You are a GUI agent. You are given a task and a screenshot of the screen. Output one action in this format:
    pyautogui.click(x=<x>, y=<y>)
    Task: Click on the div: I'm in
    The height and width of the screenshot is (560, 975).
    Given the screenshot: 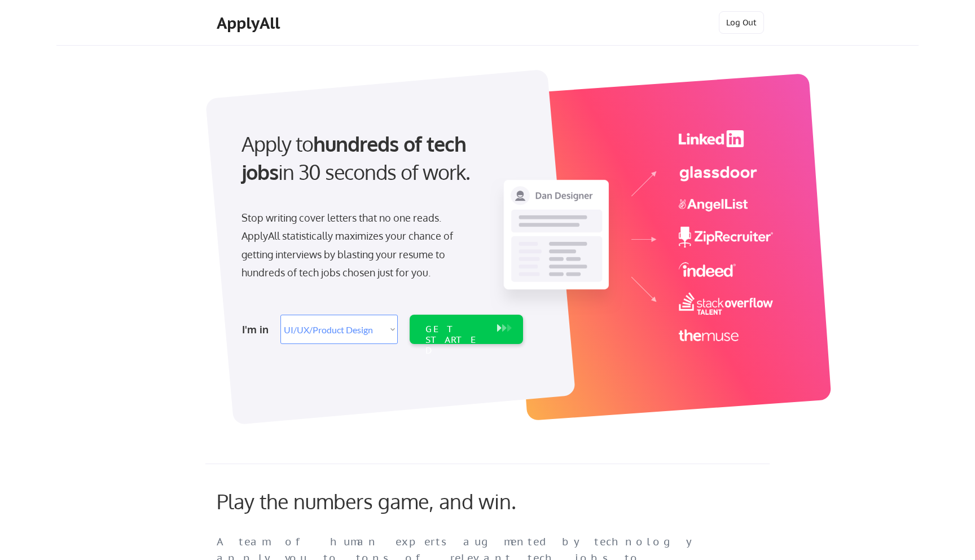 What is the action you would take?
    pyautogui.click(x=258, y=329)
    